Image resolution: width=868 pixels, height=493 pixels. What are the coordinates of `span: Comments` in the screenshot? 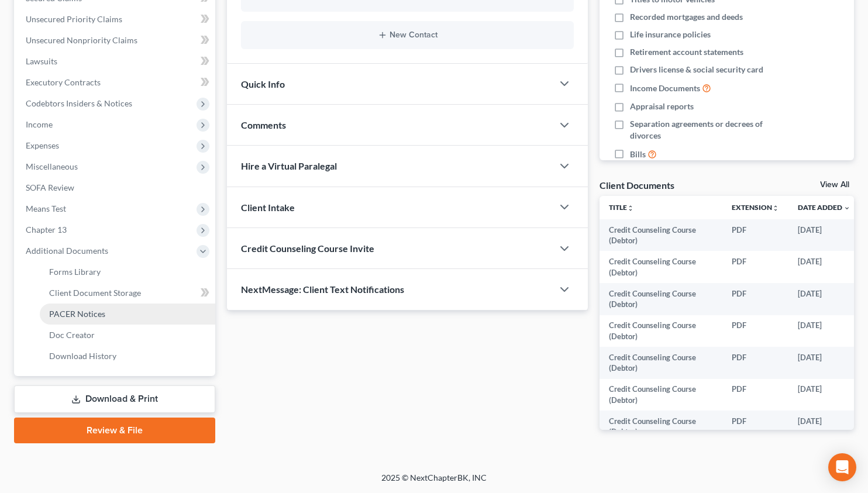 It's located at (263, 124).